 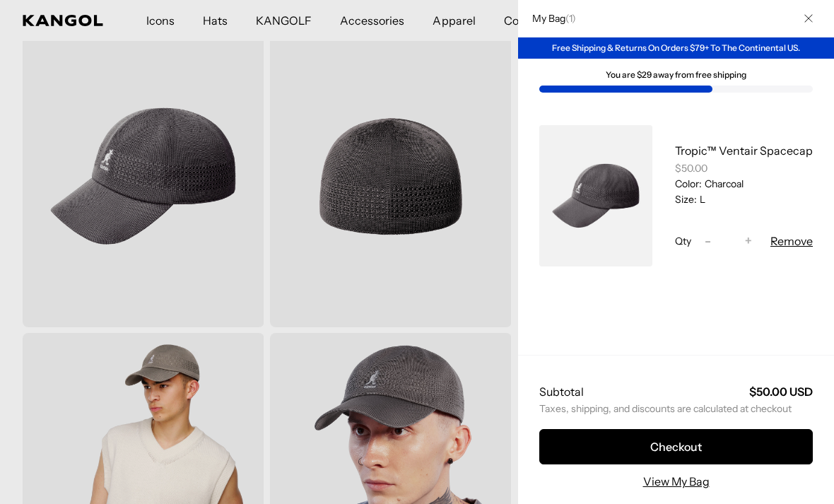 I want to click on div: Free Shipping & Returns On Orders $79+ To The Continental US., so click(x=676, y=48).